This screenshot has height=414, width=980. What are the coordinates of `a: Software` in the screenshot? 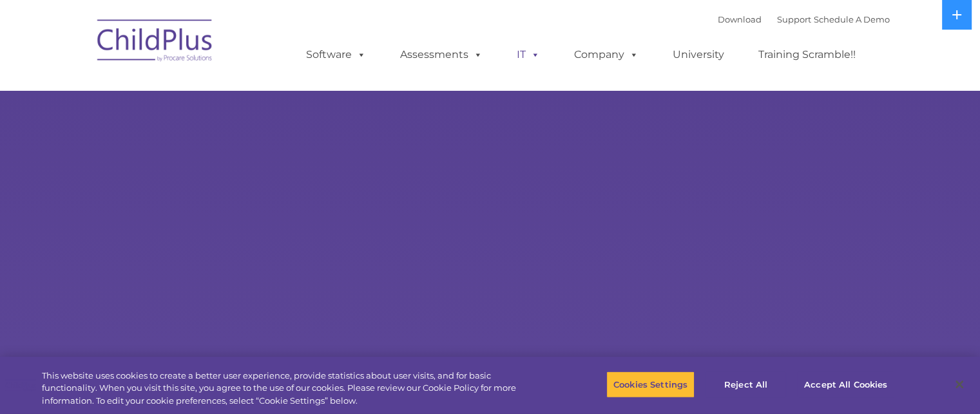 It's located at (336, 55).